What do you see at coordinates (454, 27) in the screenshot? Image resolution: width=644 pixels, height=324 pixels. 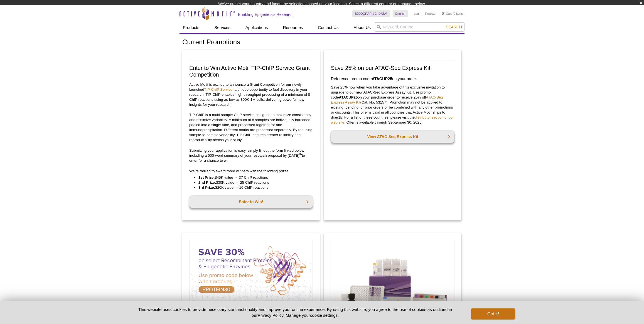 I see `span: Search` at bounding box center [454, 27].